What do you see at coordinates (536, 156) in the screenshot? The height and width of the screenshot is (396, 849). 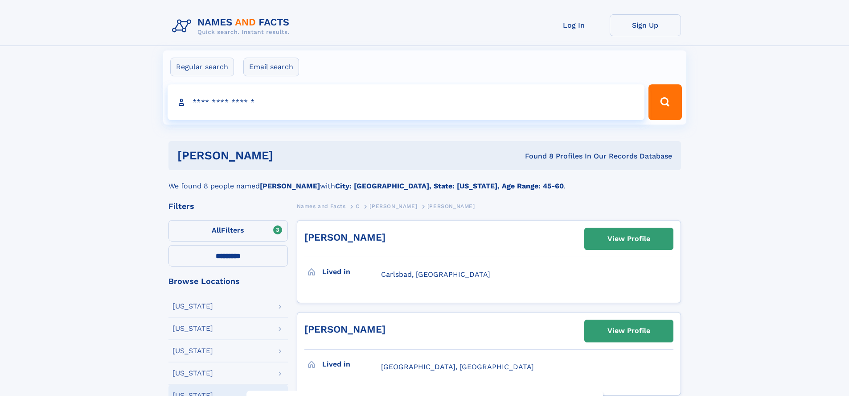 I see `div: Found 8 Profiles In Our Records Database` at bounding box center [536, 156].